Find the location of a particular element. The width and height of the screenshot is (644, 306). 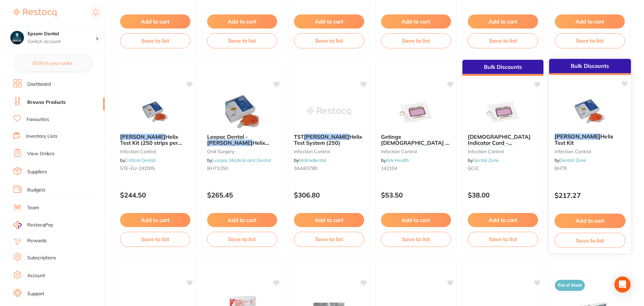

img: Browne Helix Test Kit (250 strips per box) is located at coordinates (155, 112).